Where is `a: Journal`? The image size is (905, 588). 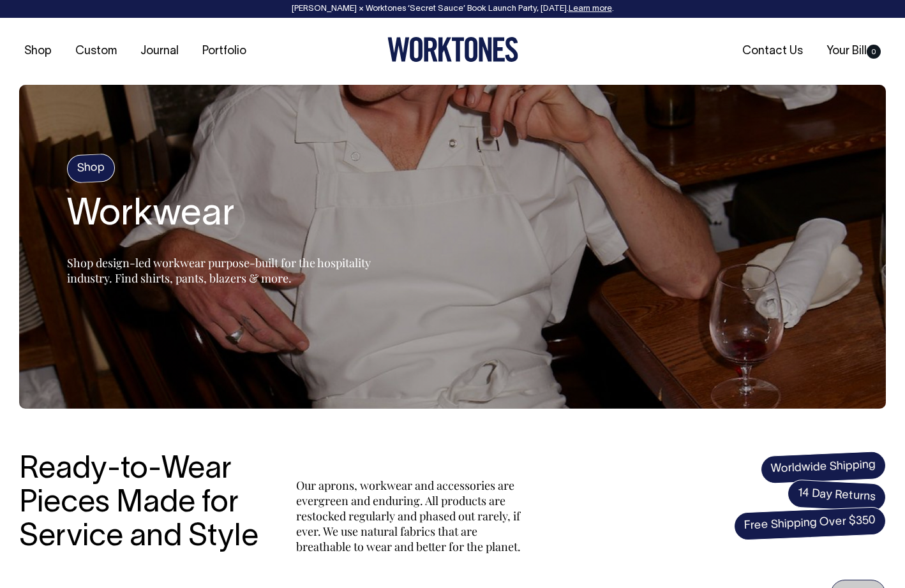
a: Journal is located at coordinates (160, 51).